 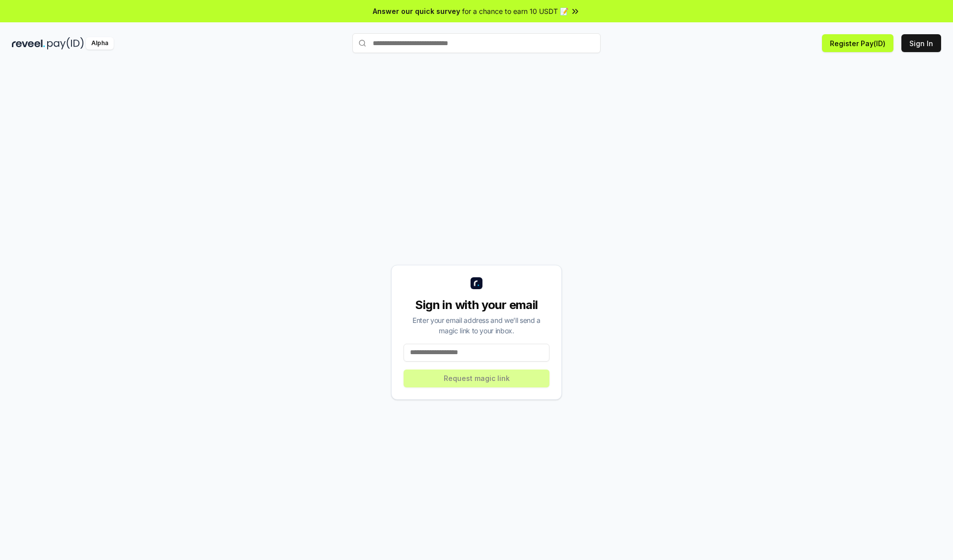 What do you see at coordinates (476, 283) in the screenshot?
I see `img: logo_small` at bounding box center [476, 283].